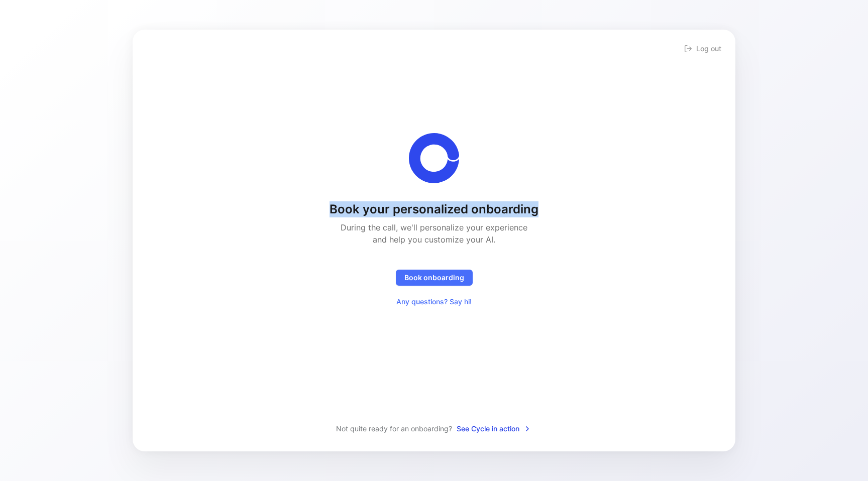 The height and width of the screenshot is (481, 868). Describe the element at coordinates (434, 302) in the screenshot. I see `span: Any questions? Say hi!` at that location.